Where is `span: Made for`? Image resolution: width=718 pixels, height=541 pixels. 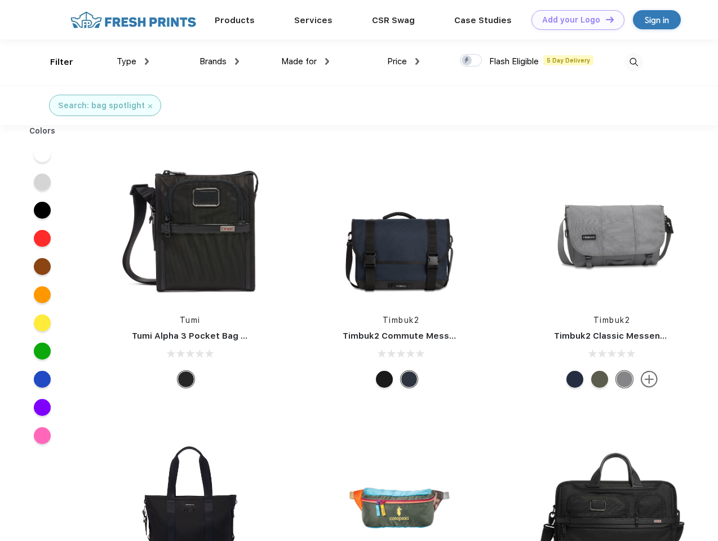 span: Made for is located at coordinates (299, 61).